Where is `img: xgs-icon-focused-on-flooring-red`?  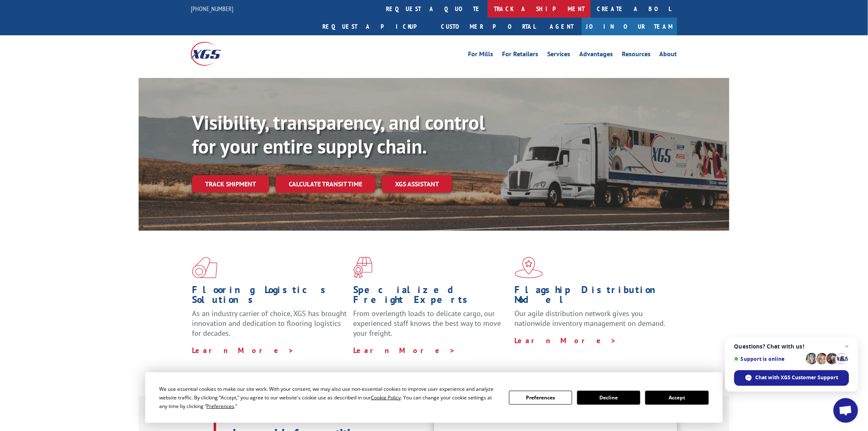 img: xgs-icon-focused-on-flooring-red is located at coordinates (362, 268).